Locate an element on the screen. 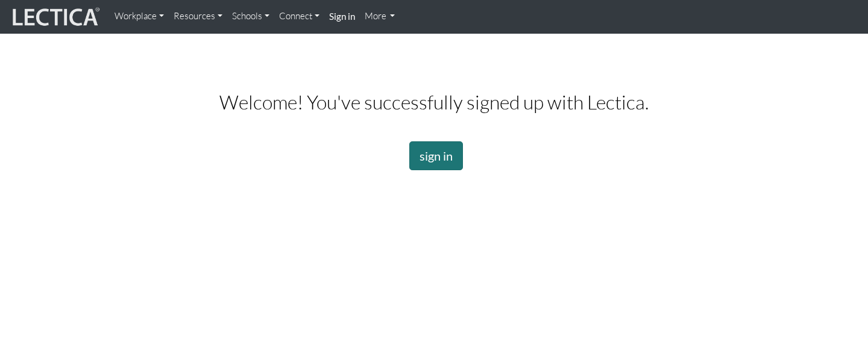  a: Connect is located at coordinates (299, 16).